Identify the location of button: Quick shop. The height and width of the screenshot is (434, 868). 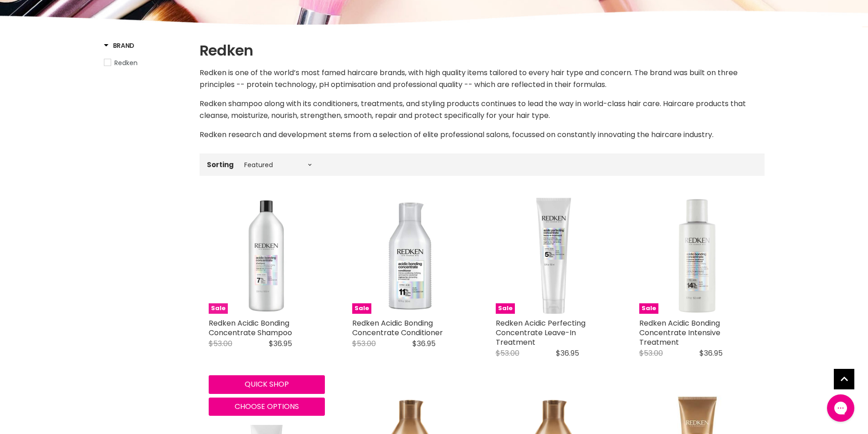
(266, 385).